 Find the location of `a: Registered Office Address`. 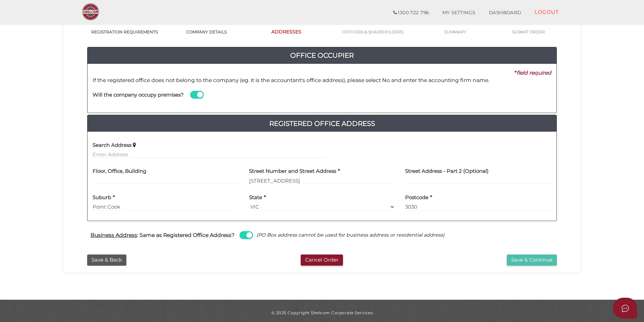

a: Registered Office Address is located at coordinates (322, 124).